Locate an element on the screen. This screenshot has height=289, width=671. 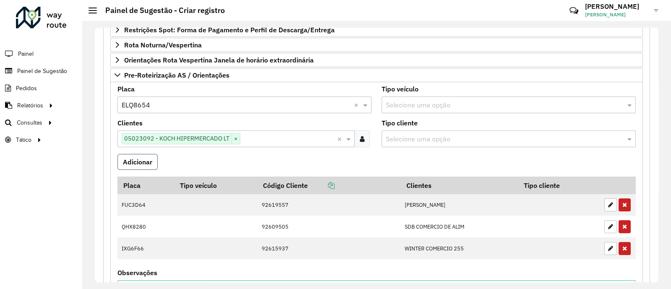
span: Restrições Spot: Forma de Pagamento e Perfil de Descarga/Entrega is located at coordinates (229, 30).